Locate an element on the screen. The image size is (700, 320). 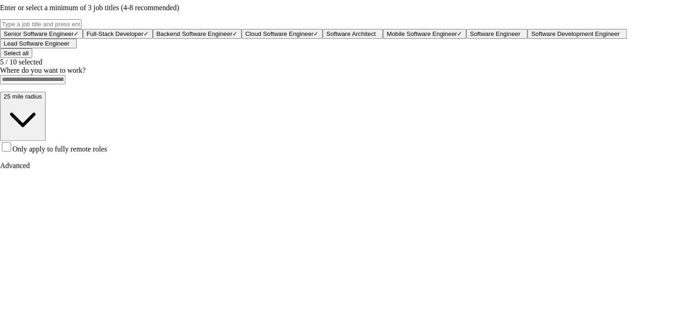
span: Only apply to fully remote roles is located at coordinates (60, 149).